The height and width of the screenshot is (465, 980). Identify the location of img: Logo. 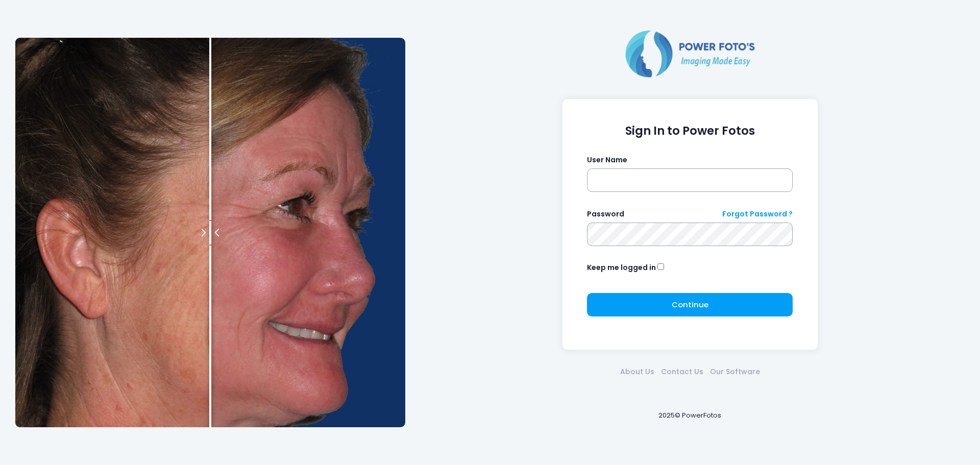
(690, 54).